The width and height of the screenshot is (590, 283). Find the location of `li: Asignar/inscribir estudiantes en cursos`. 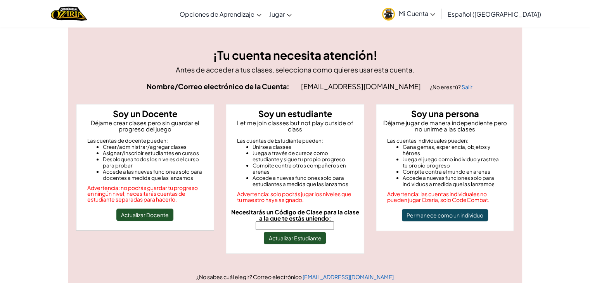

li: Asignar/inscribir estudiantes en cursos is located at coordinates (153, 153).